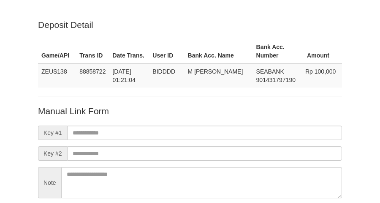 The width and height of the screenshot is (380, 203). What do you see at coordinates (322, 51) in the screenshot?
I see `th: Amount` at bounding box center [322, 51].